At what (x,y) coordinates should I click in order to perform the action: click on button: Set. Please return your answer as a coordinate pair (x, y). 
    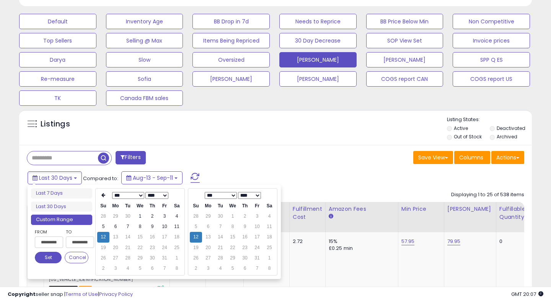
    Looking at the image, I should click on (48, 257).